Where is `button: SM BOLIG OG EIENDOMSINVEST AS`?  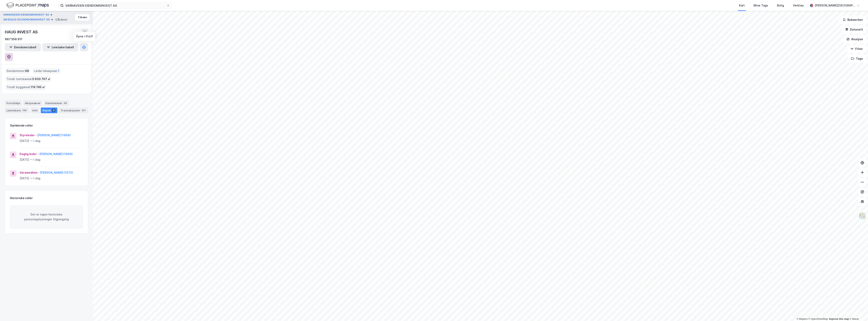
button: SM BOLIG OG EIENDOMSINVEST AS is located at coordinates (27, 19).